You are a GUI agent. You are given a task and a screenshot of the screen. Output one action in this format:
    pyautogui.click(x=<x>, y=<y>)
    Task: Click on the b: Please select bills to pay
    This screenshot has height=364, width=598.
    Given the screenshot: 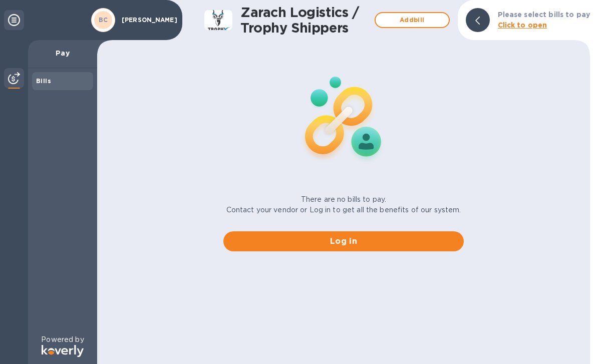 What is the action you would take?
    pyautogui.click(x=544, y=14)
    